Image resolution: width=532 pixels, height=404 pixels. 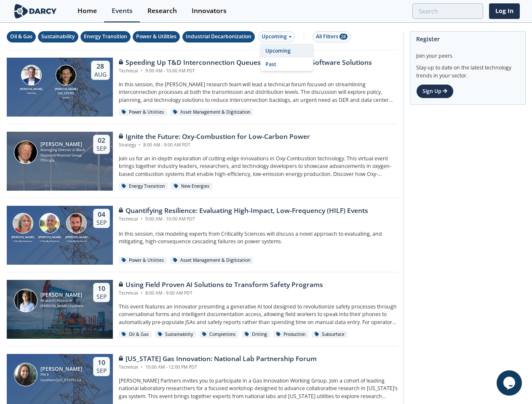 What do you see at coordinates (468, 53) in the screenshot?
I see `div: Join your peers` at bounding box center [468, 53].